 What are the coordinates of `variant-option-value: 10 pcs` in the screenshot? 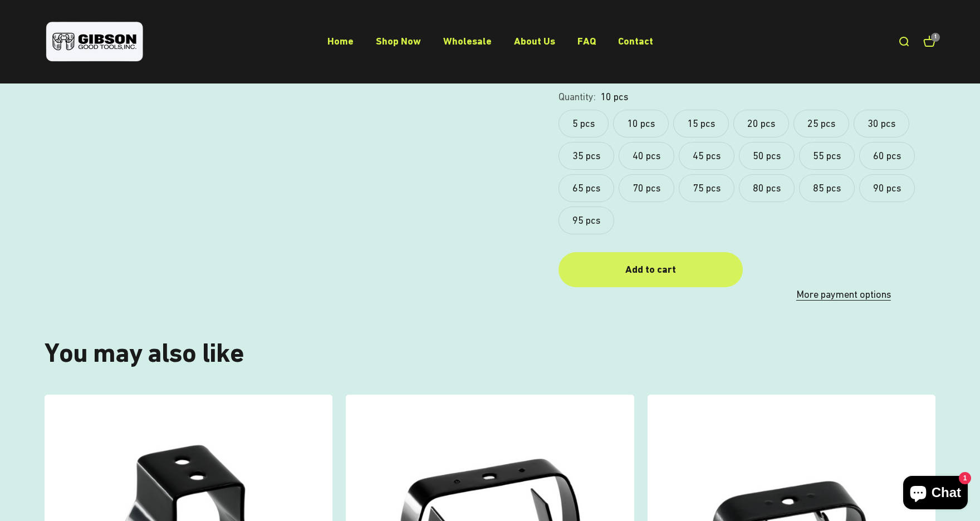 It's located at (615, 97).